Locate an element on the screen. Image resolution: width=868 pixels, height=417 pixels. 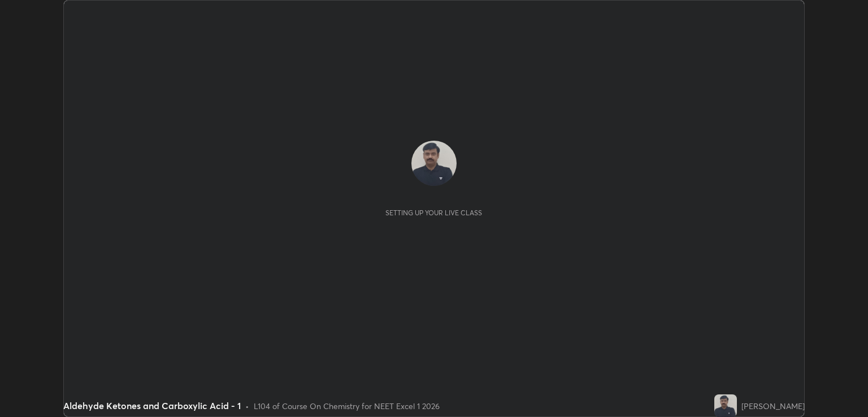
div: L104 of Course On Chemistry for NEET Excel 1 2026 is located at coordinates (346, 406).